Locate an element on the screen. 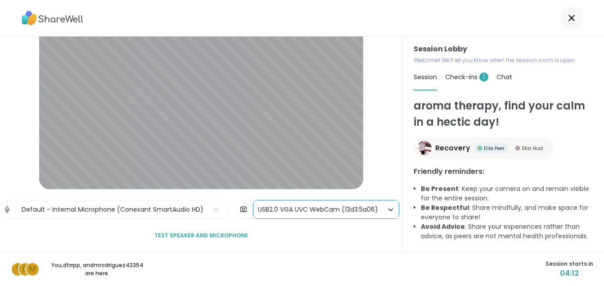  span: Session starts in is located at coordinates (569, 264).